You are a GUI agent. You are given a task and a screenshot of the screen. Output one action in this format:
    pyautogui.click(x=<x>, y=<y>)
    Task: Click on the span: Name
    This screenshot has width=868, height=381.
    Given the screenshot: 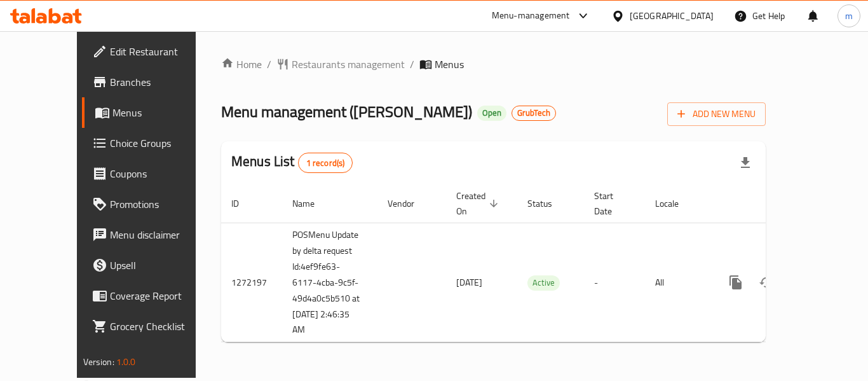 What is the action you would take?
    pyautogui.click(x=311, y=203)
    